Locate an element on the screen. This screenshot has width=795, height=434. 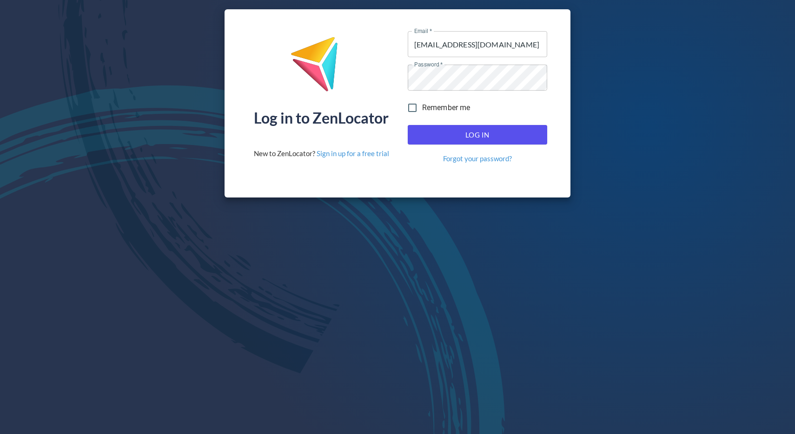
span: Remember me is located at coordinates (446, 108).